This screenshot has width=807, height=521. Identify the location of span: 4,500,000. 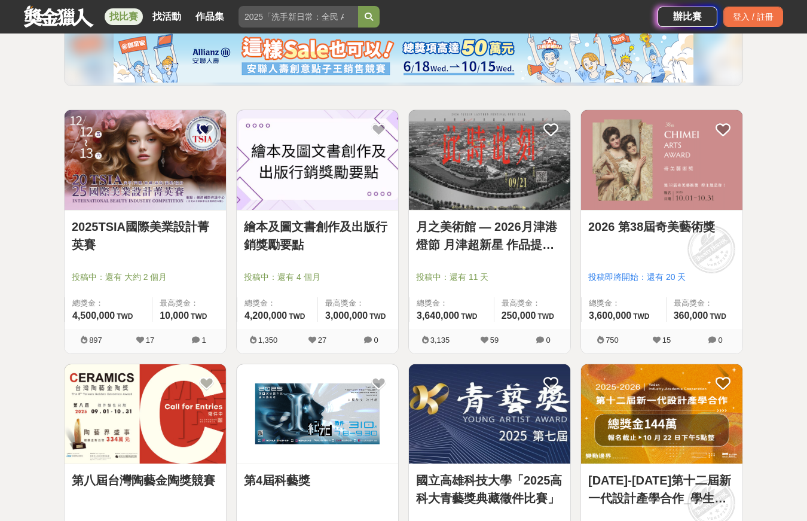
(93, 315).